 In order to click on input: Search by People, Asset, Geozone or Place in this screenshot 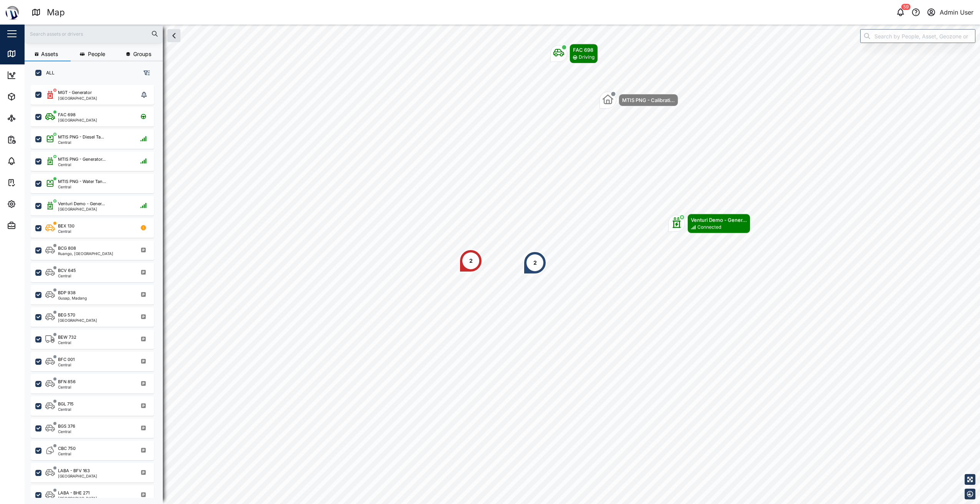, I will do `click(917, 36)`.